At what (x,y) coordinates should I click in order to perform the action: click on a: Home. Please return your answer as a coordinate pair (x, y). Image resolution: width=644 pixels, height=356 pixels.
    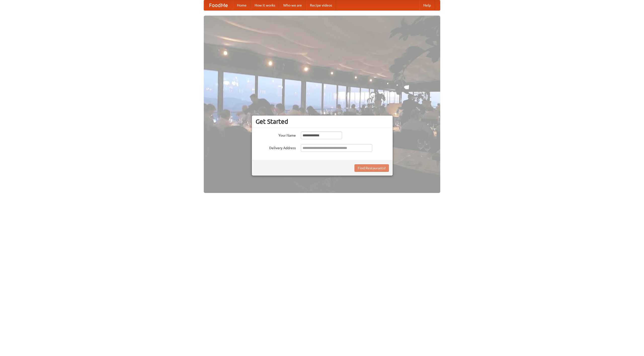
    Looking at the image, I should click on (242, 5).